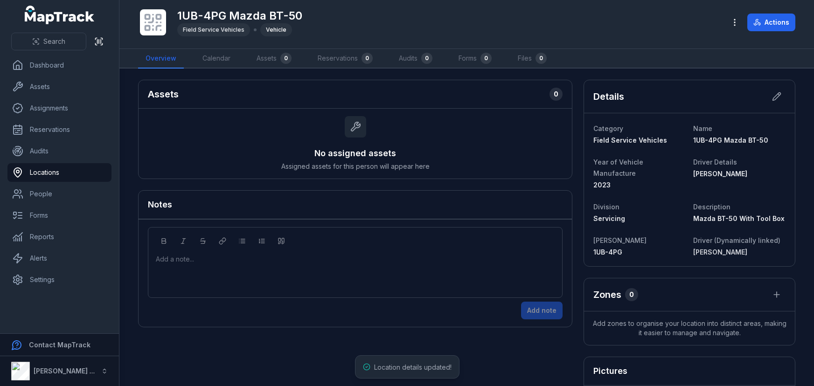 This screenshot has width=814, height=386. I want to click on a: Settings, so click(59, 280).